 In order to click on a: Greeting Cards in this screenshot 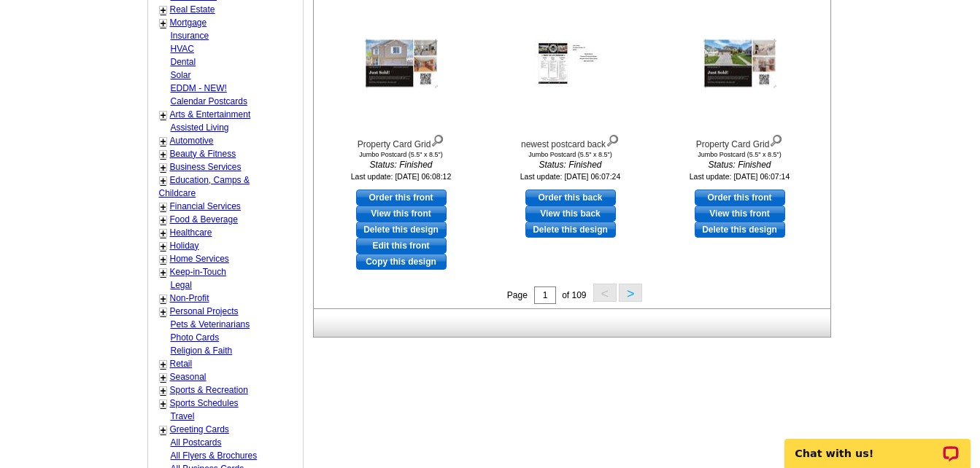, I will do `click(199, 430)`.